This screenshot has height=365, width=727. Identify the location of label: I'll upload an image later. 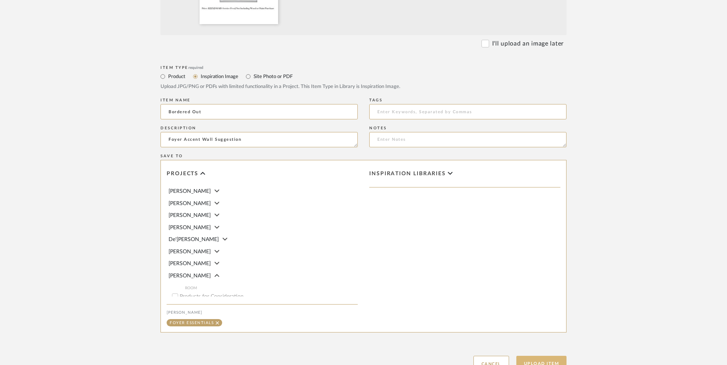
(528, 44).